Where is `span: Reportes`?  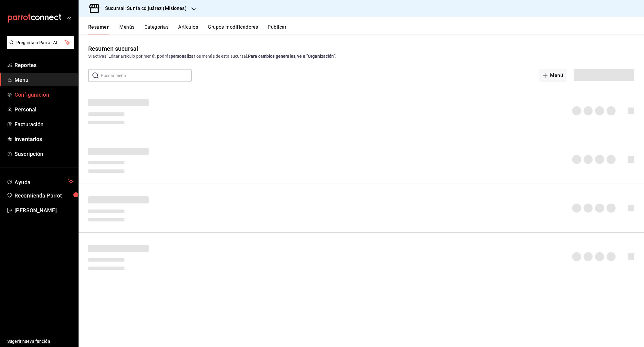 span: Reportes is located at coordinates (44, 65).